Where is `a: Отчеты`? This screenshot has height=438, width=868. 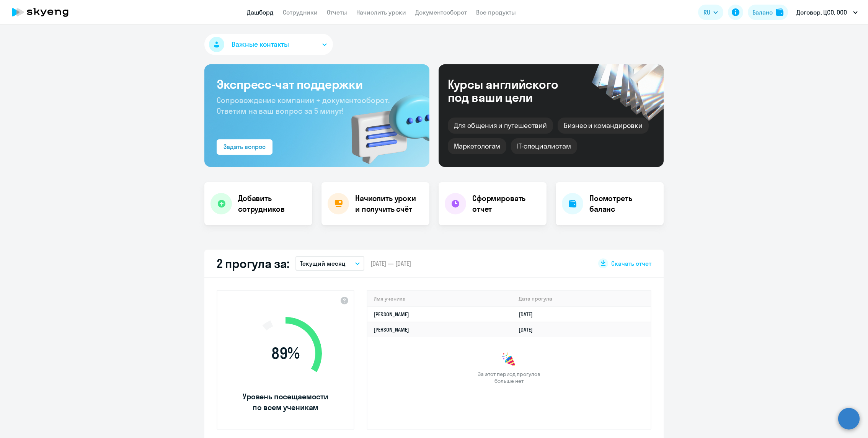
a: Отчеты is located at coordinates (337, 12).